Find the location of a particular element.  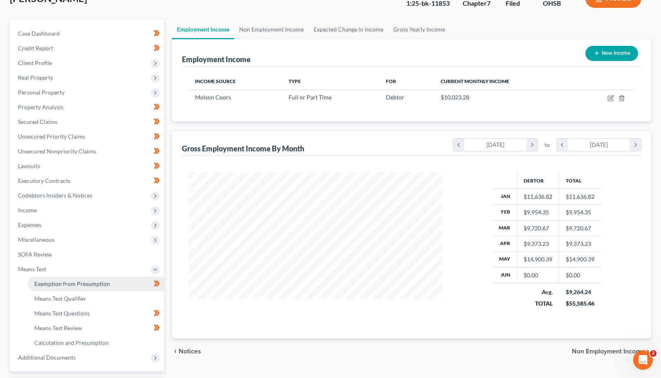

a: Executory Contracts is located at coordinates (87, 181).